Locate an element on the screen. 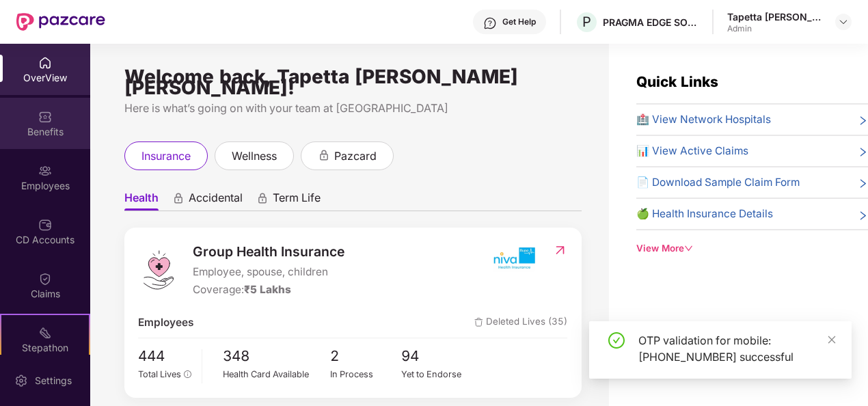 Image resolution: width=868 pixels, height=406 pixels. span: wellness is located at coordinates (254, 156).